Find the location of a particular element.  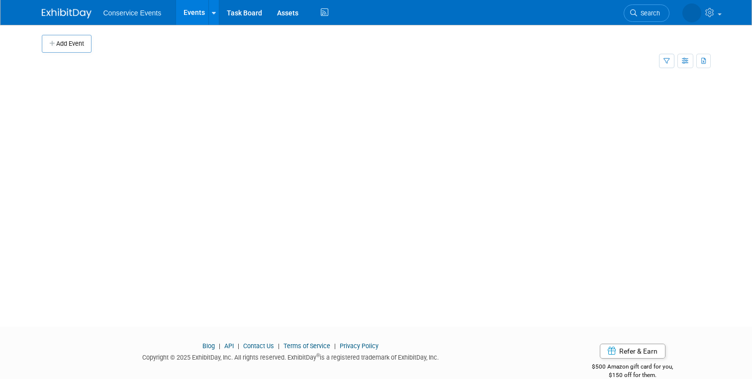

a: API is located at coordinates (229, 345).